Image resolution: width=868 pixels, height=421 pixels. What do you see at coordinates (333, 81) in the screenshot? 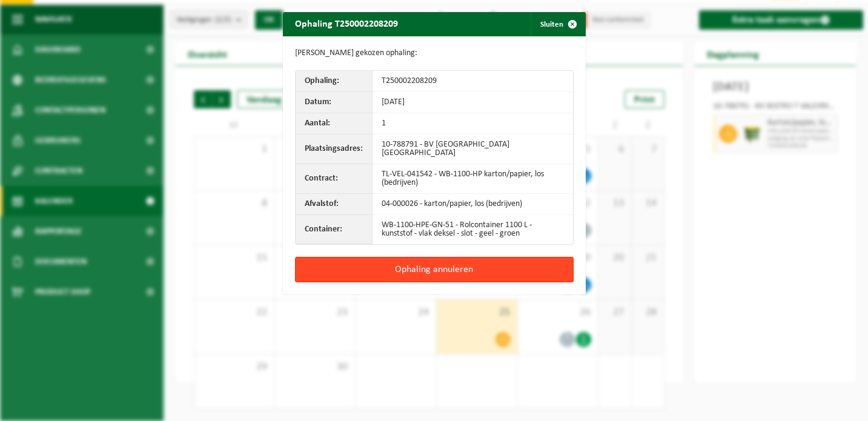
I see `th: Ophaling:` at bounding box center [333, 81].